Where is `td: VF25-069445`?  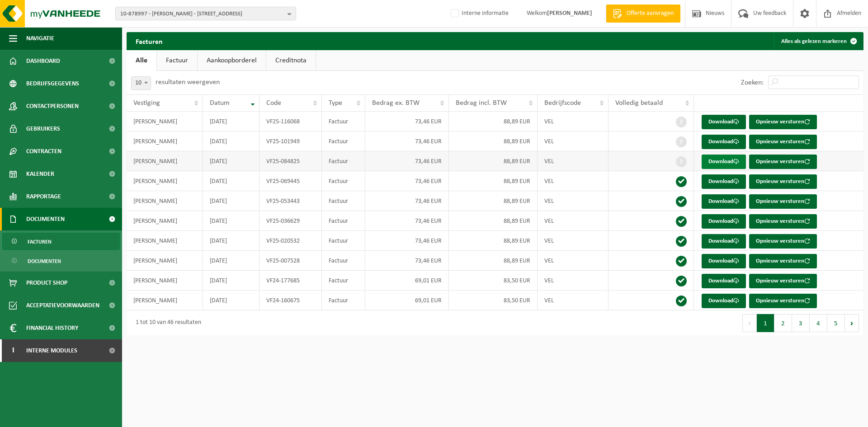 td: VF25-069445 is located at coordinates (290, 181).